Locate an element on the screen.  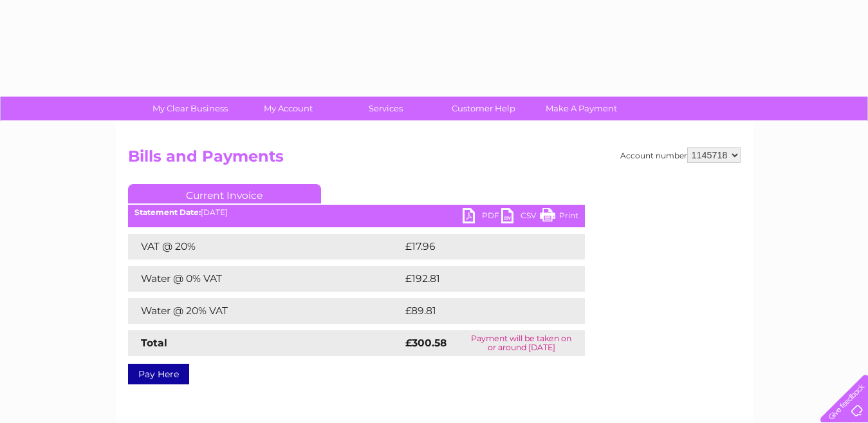
td: £17.96 is located at coordinates (481, 247).